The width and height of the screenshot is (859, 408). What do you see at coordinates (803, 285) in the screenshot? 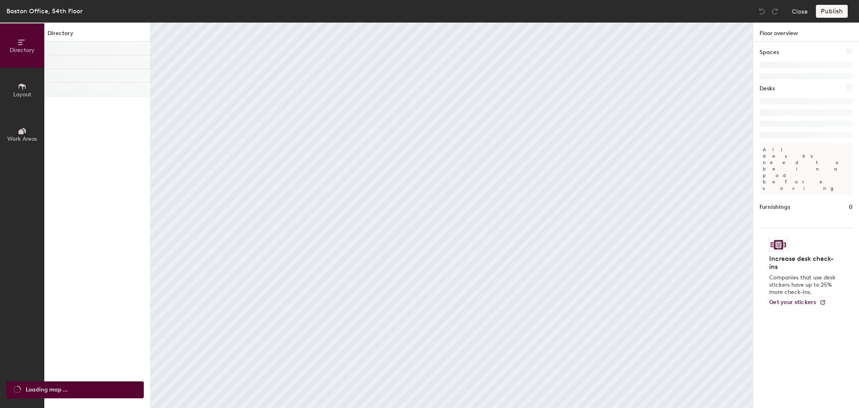
I see `p: Companies that use desk stickers have up to 25% more check-ins.` at bounding box center [803, 285].